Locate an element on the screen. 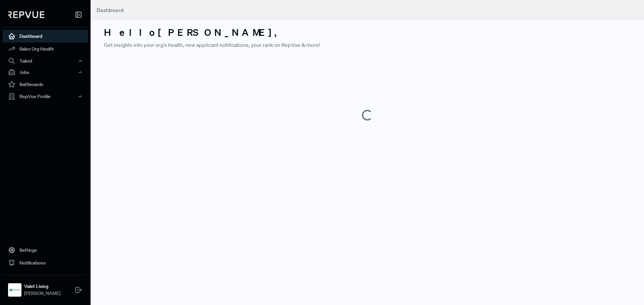 This screenshot has width=644, height=305. p: Get insights into your org's health, new applicant notifications, your rank on RepVue & more! is located at coordinates (367, 45).